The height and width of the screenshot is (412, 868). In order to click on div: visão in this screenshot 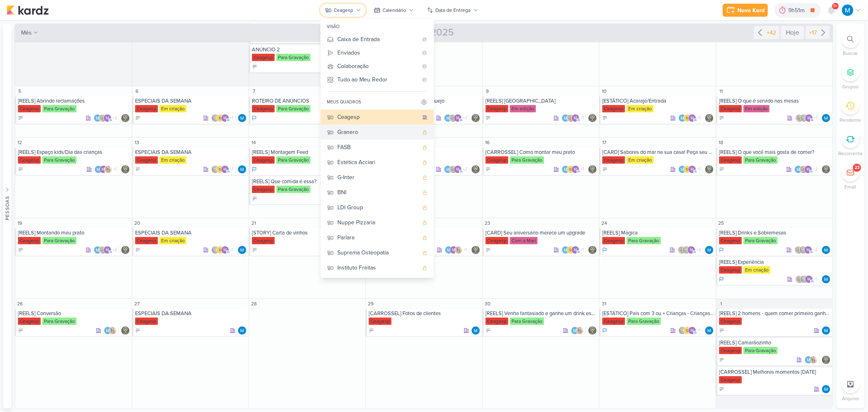, I will do `click(377, 27)`.